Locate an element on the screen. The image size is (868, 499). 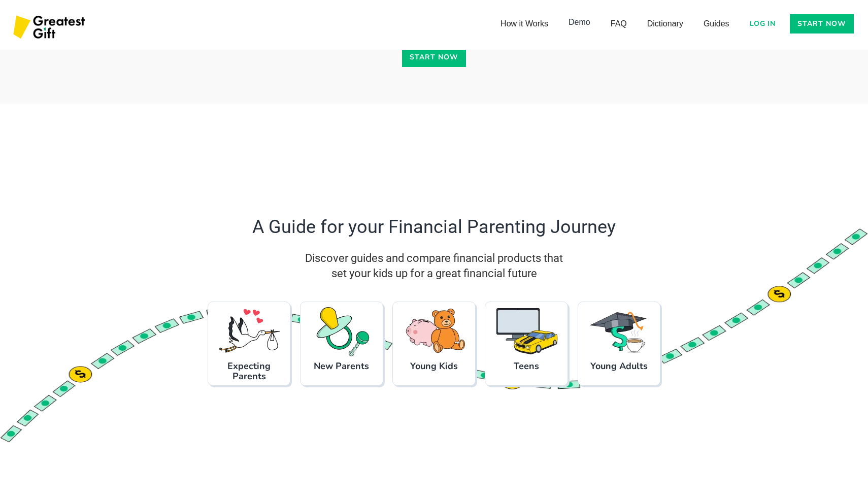
a: How it Works is located at coordinates (525, 24).